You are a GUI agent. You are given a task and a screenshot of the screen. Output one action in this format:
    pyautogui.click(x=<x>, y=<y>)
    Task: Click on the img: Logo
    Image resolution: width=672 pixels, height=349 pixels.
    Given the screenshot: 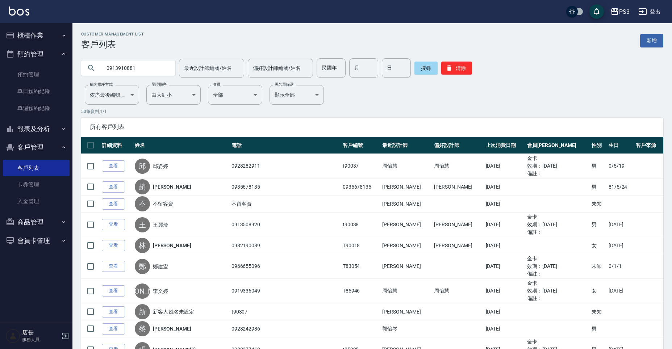 What is the action you would take?
    pyautogui.click(x=19, y=11)
    